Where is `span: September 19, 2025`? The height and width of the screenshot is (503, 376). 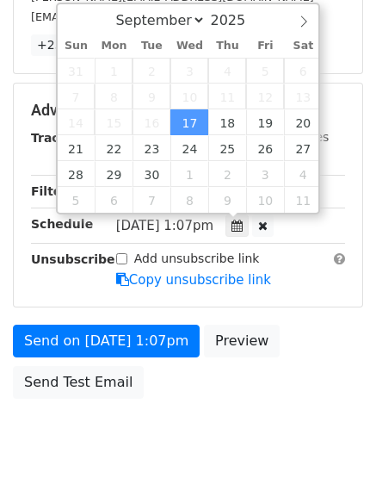
span: September 19, 2025 is located at coordinates (265, 122).